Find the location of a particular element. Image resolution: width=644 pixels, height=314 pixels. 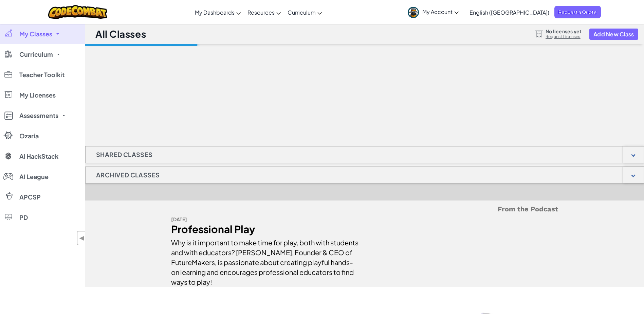

a: Curriculum is located at coordinates (305, 12).